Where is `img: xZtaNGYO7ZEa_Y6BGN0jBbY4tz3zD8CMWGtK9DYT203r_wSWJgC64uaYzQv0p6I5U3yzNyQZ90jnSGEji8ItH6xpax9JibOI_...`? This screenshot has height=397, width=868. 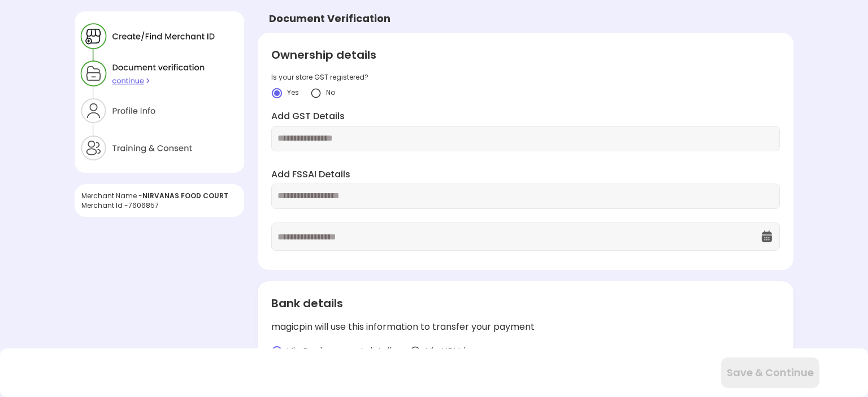 img: xZtaNGYO7ZEa_Y6BGN0jBbY4tz3zD8CMWGtK9DYT203r_wSWJgC64uaYzQv0p6I5U3yzNyQZ90jnSGEji8ItH6xpax9JibOI_... is located at coordinates (159, 92).